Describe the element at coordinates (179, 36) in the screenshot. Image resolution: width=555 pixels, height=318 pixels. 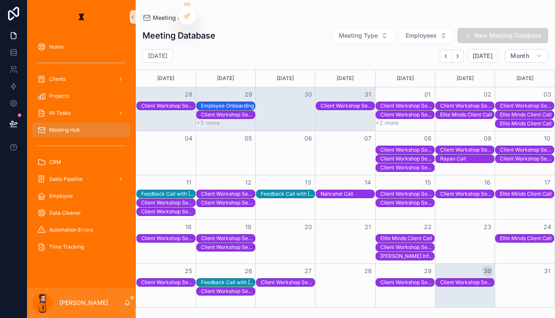
I see `h1: Meeting Database` at that location.